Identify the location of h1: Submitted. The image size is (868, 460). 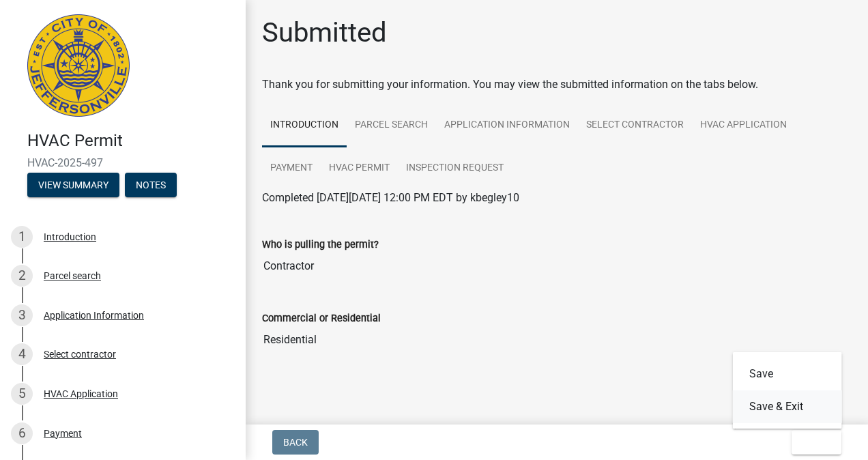
(324, 32).